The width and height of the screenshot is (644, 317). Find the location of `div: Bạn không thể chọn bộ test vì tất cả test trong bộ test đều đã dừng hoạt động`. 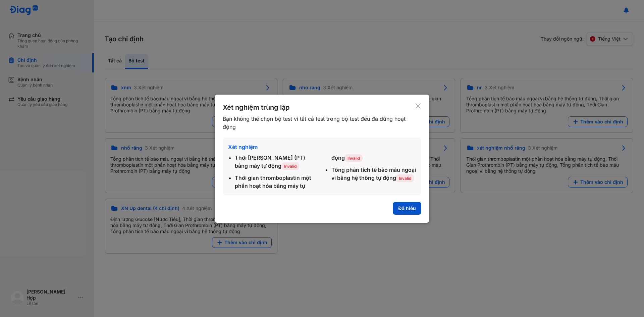

div: Bạn không thể chọn bộ test vì tất cả test trong bộ test đều đã dừng hoạt động is located at coordinates (319, 123).